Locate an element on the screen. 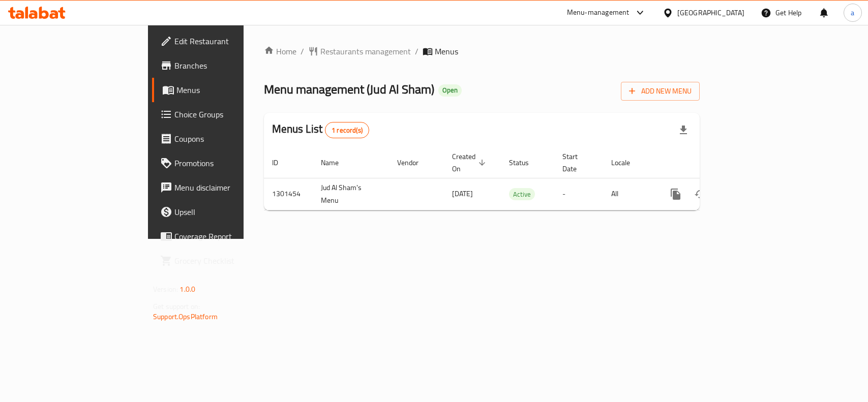  button: Change Status is located at coordinates (700, 194).